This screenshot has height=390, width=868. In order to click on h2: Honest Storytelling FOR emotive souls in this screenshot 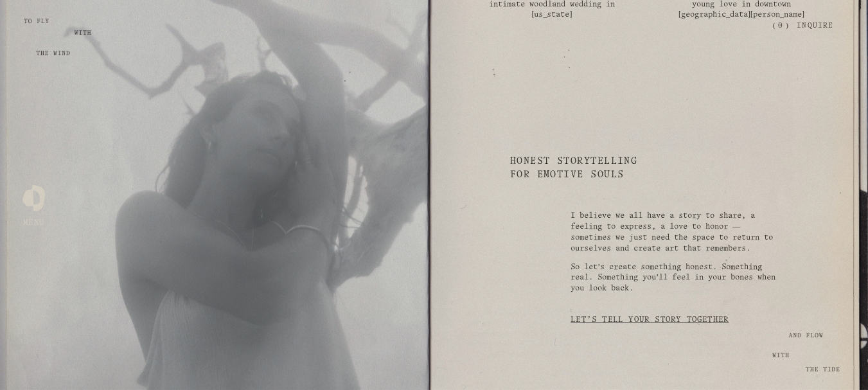, I will do `click(601, 167)`.